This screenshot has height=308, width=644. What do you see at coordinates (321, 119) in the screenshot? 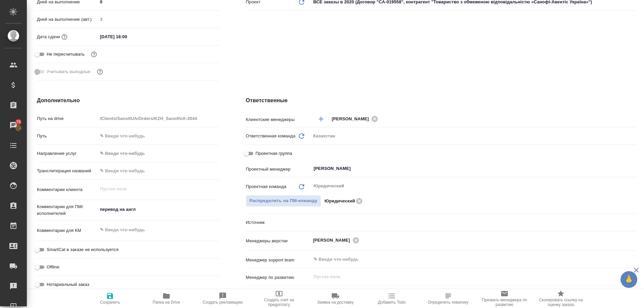
I see `button: Добавить менеджера` at bounding box center [321, 119].